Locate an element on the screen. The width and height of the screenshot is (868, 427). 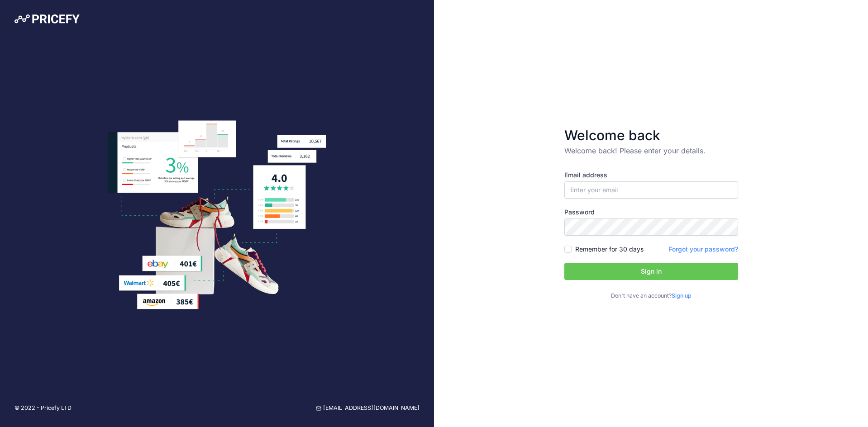
button: Sign in is located at coordinates (651, 272).